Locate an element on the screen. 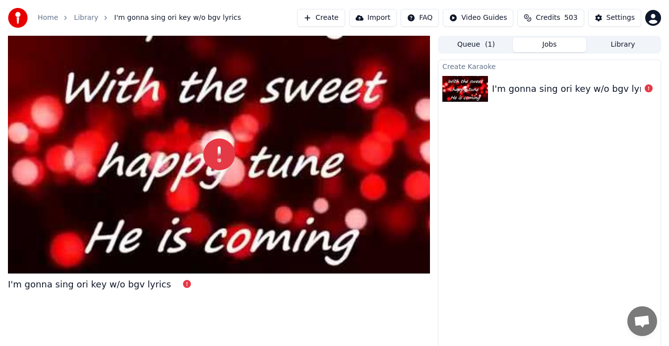 The width and height of the screenshot is (669, 346). div: Settings is located at coordinates (621, 18).